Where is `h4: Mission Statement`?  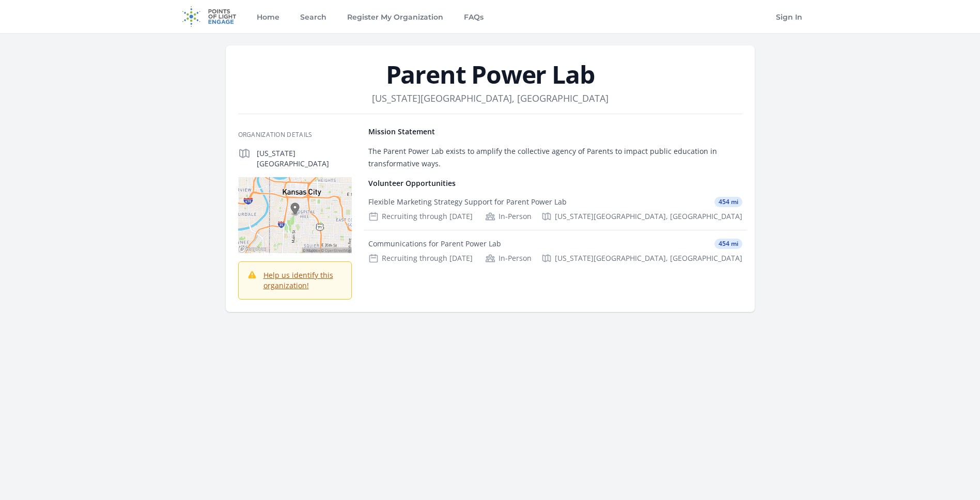
h4: Mission Statement is located at coordinates (555, 132).